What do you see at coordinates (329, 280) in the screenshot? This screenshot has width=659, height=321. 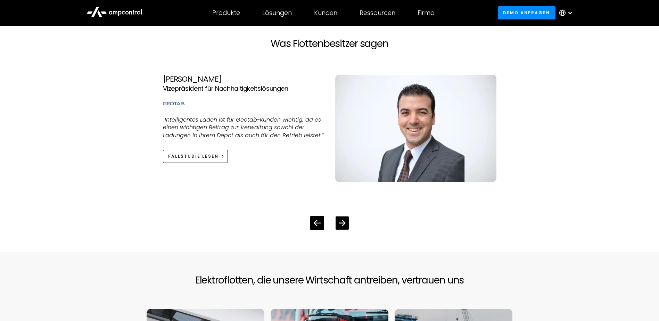 I see `h2: Elektroflotten, die unsere Wirtschaft antreiben, vertrauen uns` at bounding box center [329, 280].